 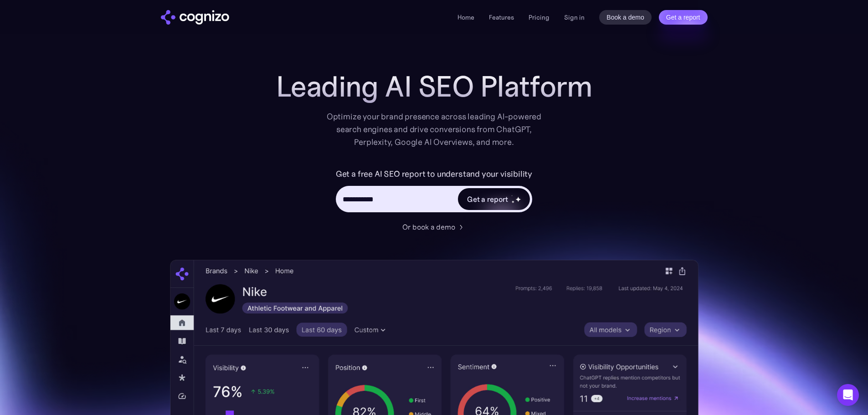 I want to click on a: Sign in, so click(x=574, y=17).